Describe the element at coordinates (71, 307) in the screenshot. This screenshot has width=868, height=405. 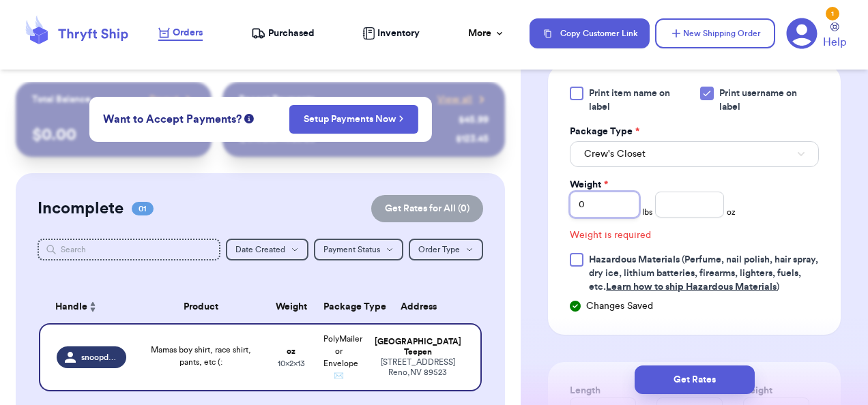
I see `span: Handle` at that location.